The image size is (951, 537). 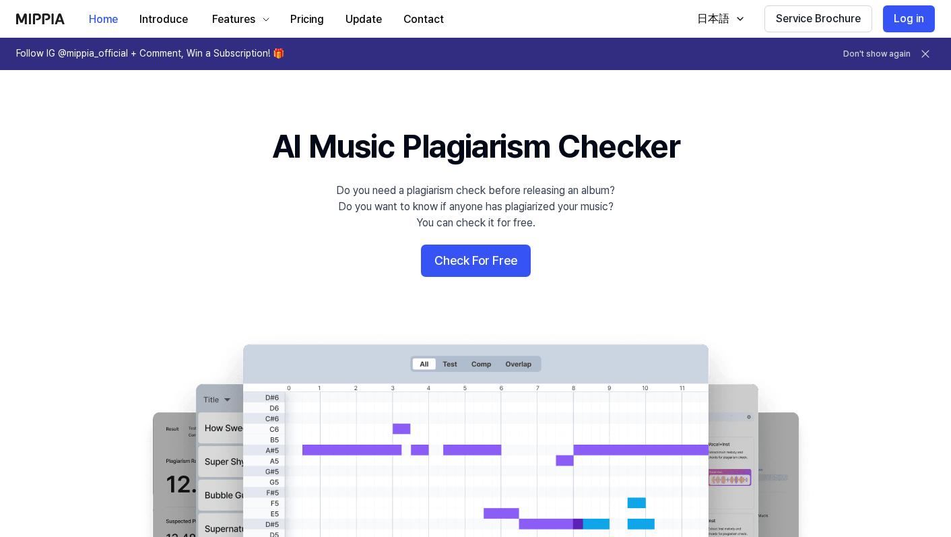 I want to click on div: Features, so click(x=234, y=20).